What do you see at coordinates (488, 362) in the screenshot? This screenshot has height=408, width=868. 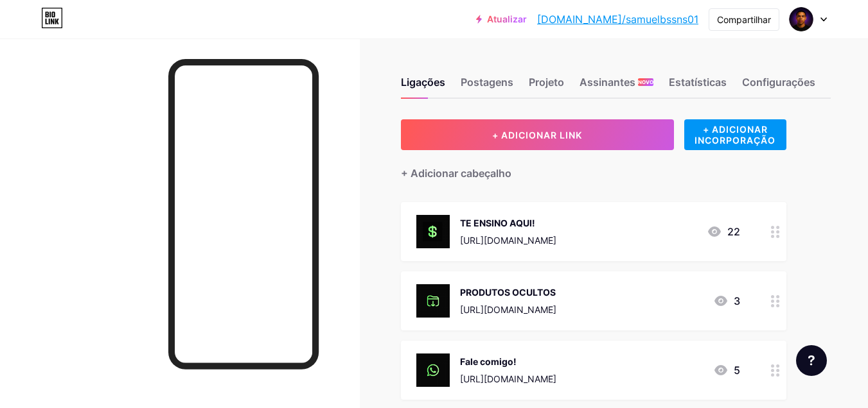 I see `font: Fale comigo!` at bounding box center [488, 362].